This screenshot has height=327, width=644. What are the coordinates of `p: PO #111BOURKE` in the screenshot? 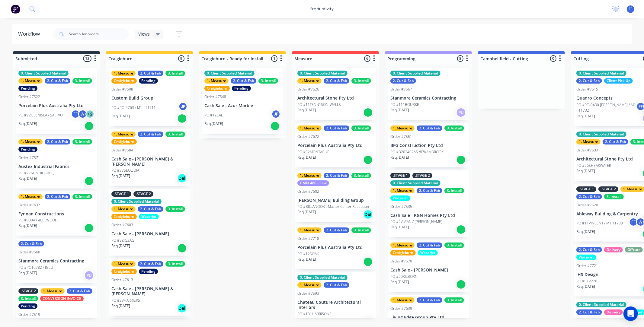 It's located at (405, 105).